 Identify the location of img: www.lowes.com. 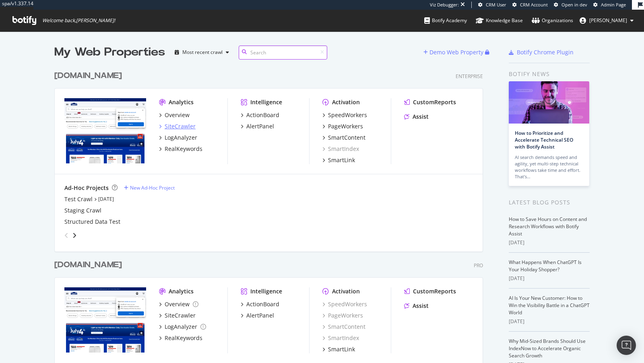
(105, 131).